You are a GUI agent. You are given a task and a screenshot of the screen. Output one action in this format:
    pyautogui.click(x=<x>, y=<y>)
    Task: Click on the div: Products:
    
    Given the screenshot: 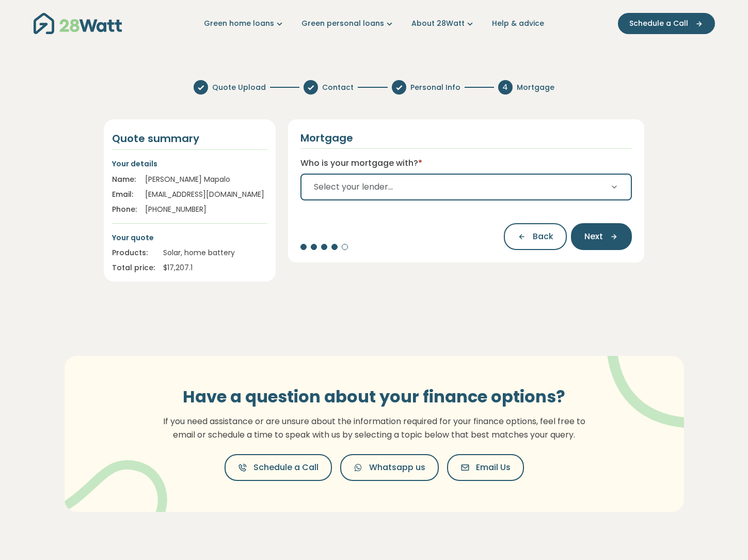 What is the action you would take?
    pyautogui.click(x=133, y=252)
    